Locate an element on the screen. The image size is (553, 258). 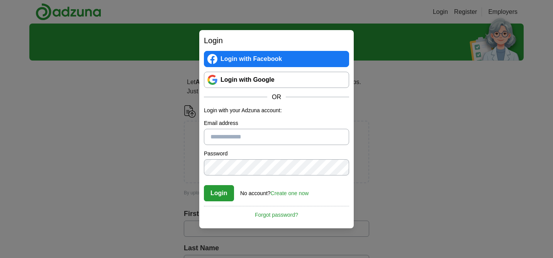
a: Login with Google is located at coordinates (277, 80).